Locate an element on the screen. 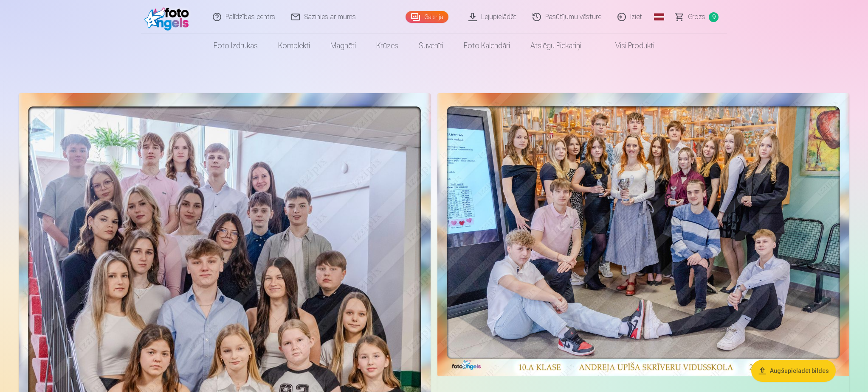 This screenshot has height=392, width=868. span: 9 is located at coordinates (713, 17).